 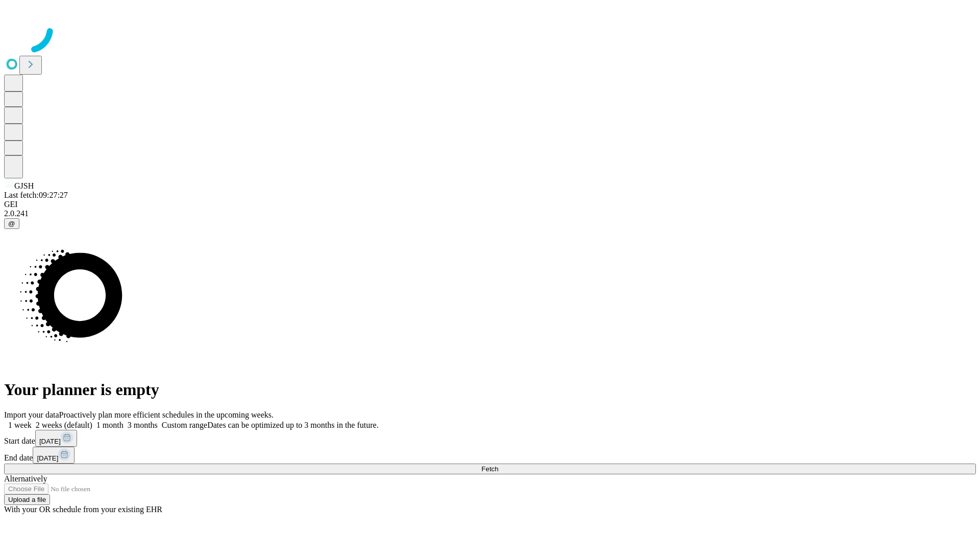 What do you see at coordinates (64, 425) in the screenshot?
I see `span: 2 weeks (default)` at bounding box center [64, 425].